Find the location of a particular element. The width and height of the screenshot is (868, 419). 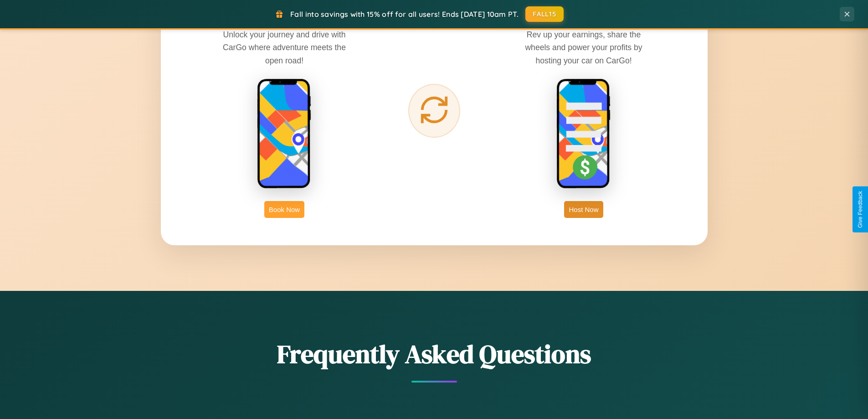

button: Book Now is located at coordinates (284, 210).